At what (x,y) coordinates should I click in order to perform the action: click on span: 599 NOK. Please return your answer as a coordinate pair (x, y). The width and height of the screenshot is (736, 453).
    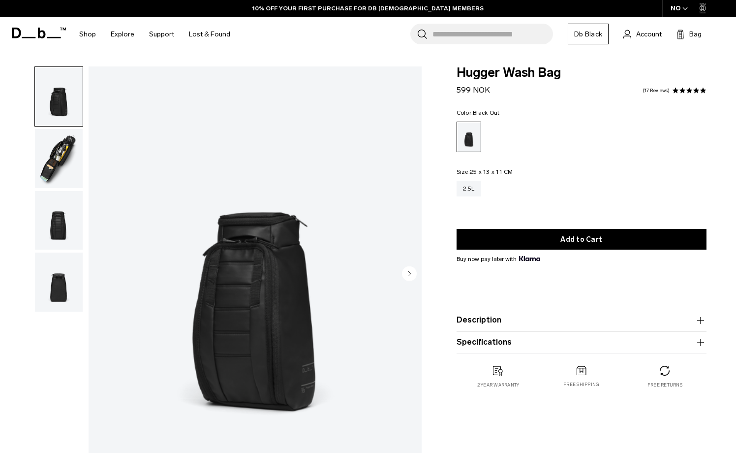
    Looking at the image, I should click on (474, 90).